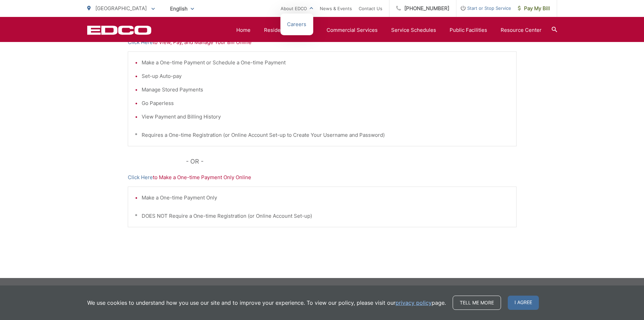 This screenshot has width=644, height=320. What do you see at coordinates (322, 216) in the screenshot?
I see `p: * DOES NOT Require a One-time Registration (or Online Account Set-up)` at bounding box center [322, 216].